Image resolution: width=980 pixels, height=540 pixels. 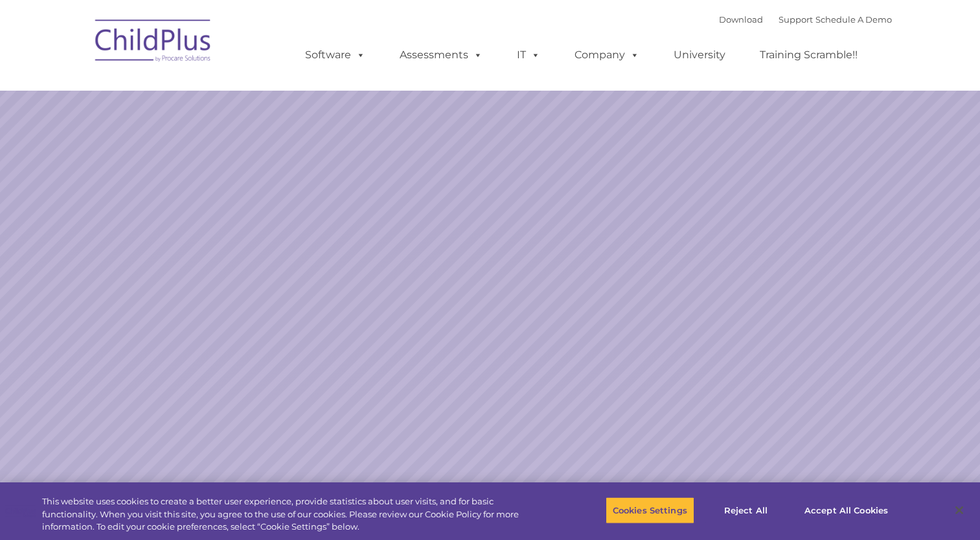 I want to click on a: IT, so click(x=529, y=55).